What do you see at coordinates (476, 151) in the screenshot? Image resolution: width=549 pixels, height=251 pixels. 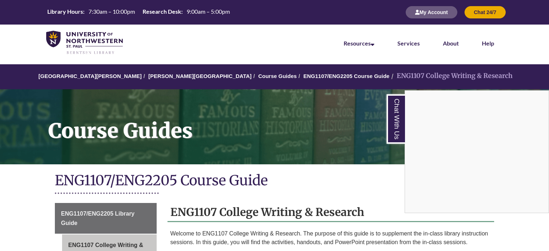 I see `div: Chat With Us` at bounding box center [476, 151].